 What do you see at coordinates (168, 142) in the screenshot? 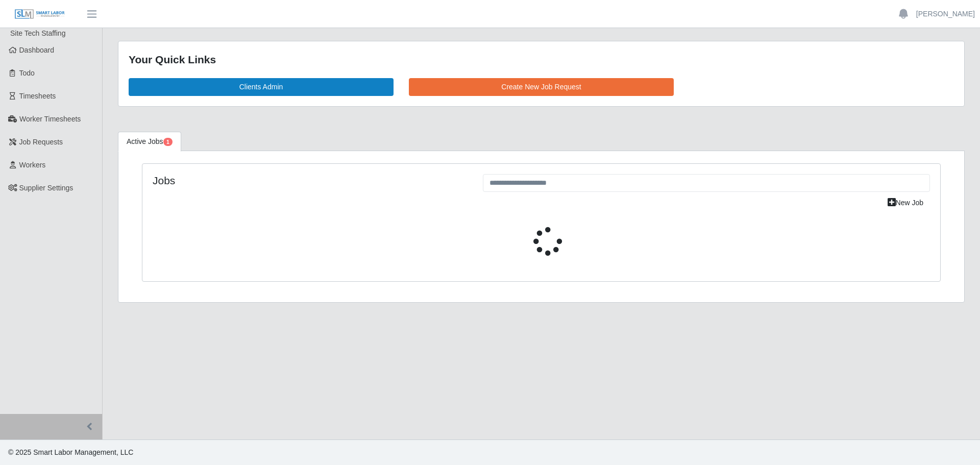
I see `span: Pending Jobs` at bounding box center [168, 142].